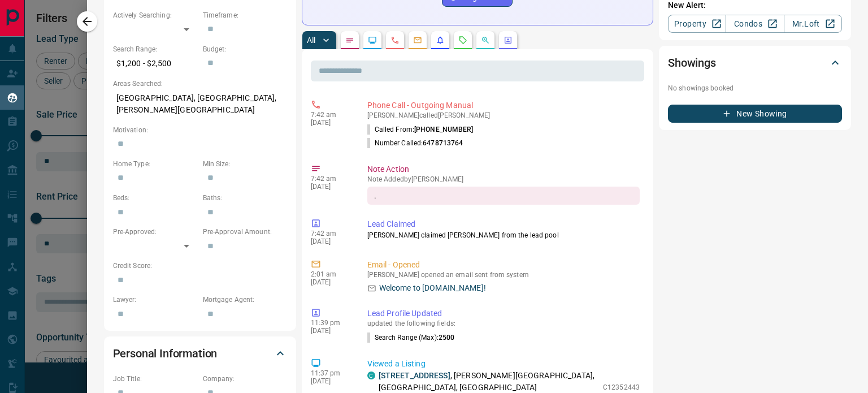 The height and width of the screenshot is (393, 868). I want to click on svg: Agent Actions, so click(508, 40).